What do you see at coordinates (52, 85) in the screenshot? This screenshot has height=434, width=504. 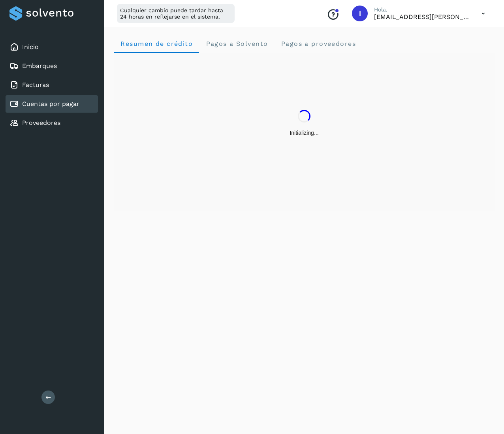 I see `div: Facturas` at bounding box center [52, 85].